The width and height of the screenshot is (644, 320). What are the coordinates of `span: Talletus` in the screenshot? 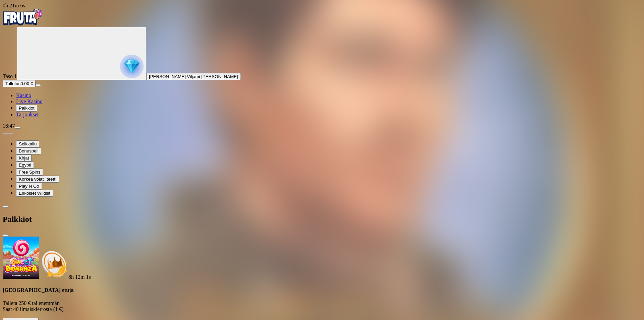 It's located at (13, 83).